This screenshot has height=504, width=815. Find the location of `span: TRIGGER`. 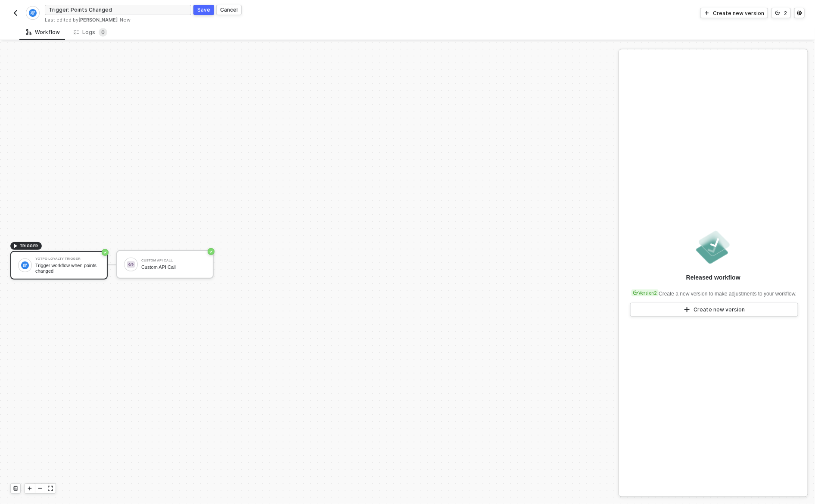

span: TRIGGER is located at coordinates (29, 246).